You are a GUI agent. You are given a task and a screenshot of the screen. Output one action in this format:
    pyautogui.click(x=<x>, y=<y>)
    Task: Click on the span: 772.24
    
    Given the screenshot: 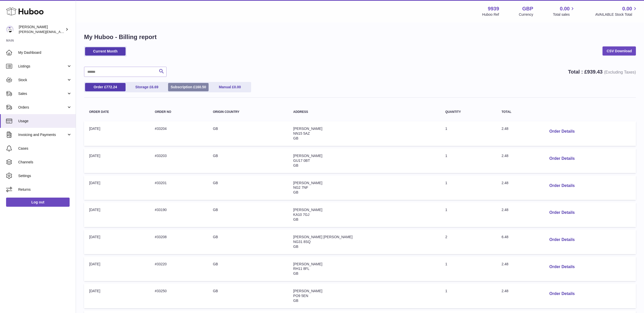 What is the action you would take?
    pyautogui.click(x=111, y=87)
    